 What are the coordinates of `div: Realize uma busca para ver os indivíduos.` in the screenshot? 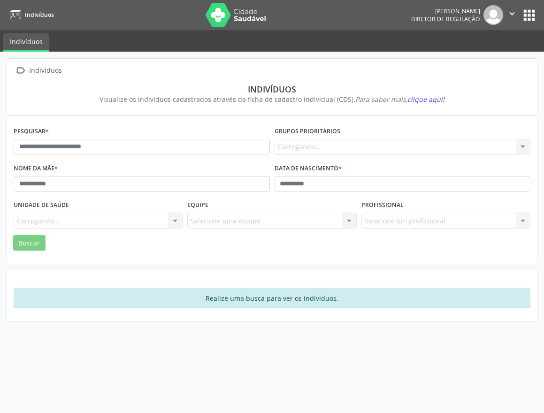 It's located at (272, 298).